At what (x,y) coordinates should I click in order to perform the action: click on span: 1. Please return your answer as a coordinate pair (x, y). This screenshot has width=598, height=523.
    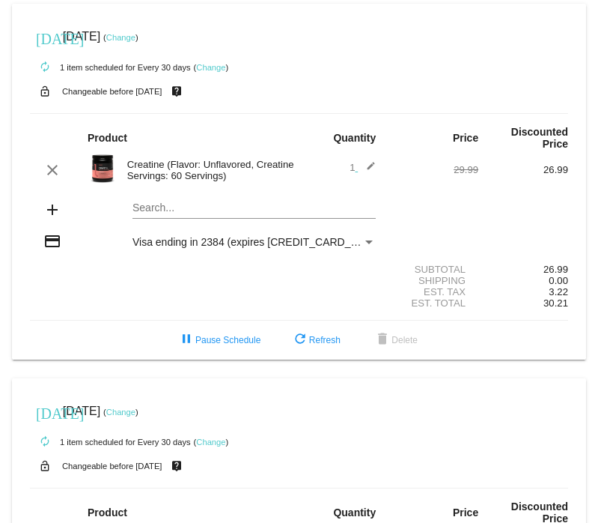
    Looking at the image, I should click on (362, 167).